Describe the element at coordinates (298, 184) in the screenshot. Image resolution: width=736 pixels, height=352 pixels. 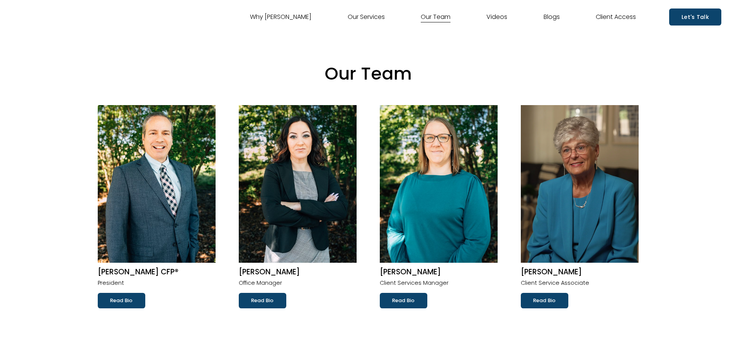
I see `img: Lisa M. Coello` at that location.